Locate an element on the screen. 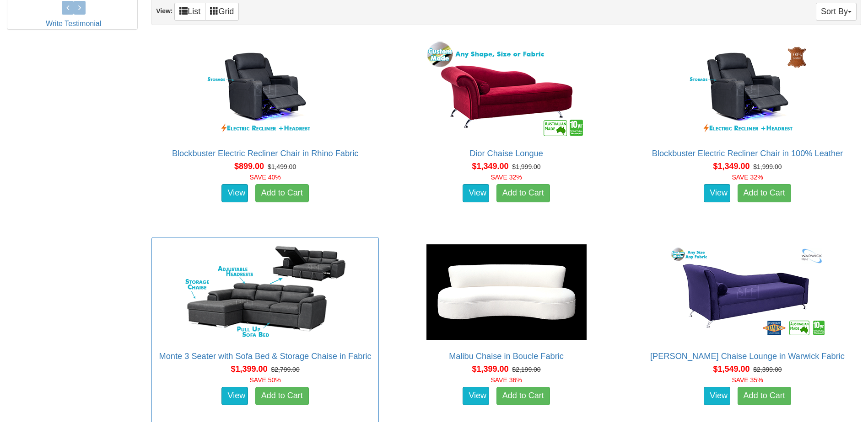 Image resolution: width=868 pixels, height=422 pixels. a: Monte 3 Seater with Sofa Bed & Storage Chaise in Fabric is located at coordinates (265, 357).